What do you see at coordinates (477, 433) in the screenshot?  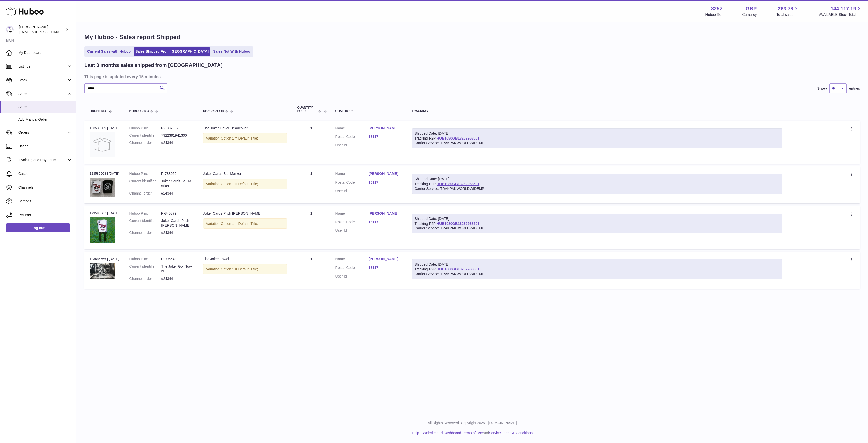 I see `li: and` at bounding box center [477, 433].